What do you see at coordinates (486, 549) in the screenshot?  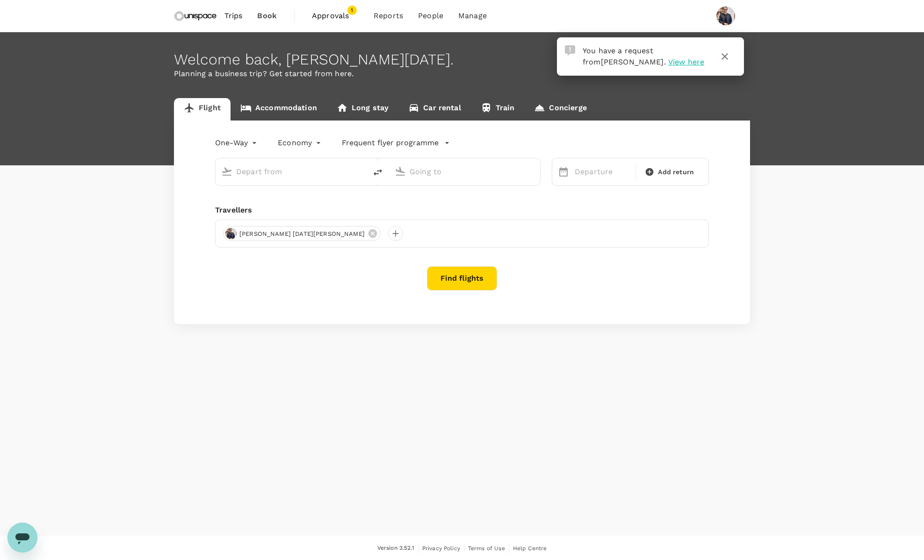 I see `span: Terms of Use` at bounding box center [486, 549].